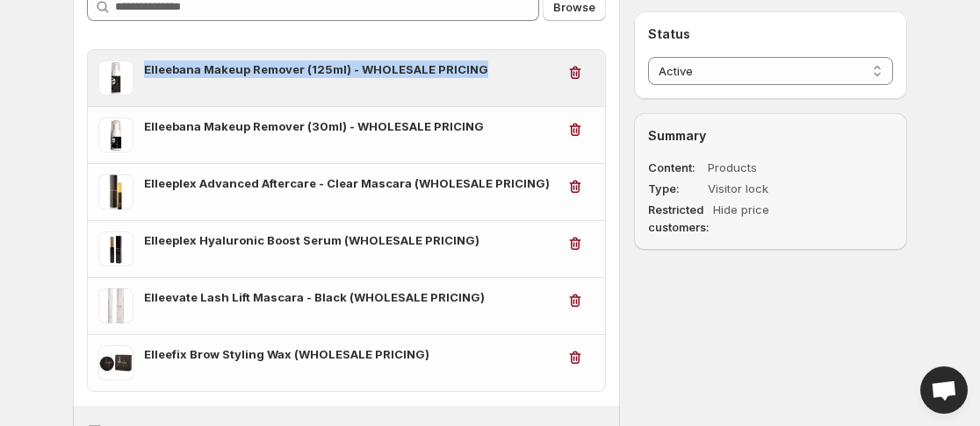 The height and width of the screenshot is (426, 980). I want to click on h3: Elleevate Lash Lift Mascara - Black (WHOLESALE PRICING), so click(350, 298).